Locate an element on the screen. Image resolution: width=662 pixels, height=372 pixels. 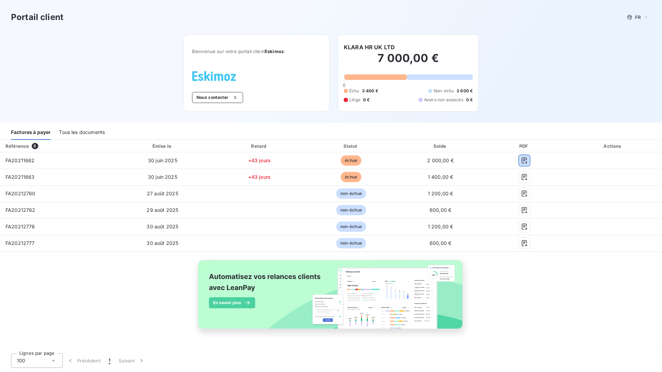
h6: KLARA HR UK LTD is located at coordinates (369, 47).